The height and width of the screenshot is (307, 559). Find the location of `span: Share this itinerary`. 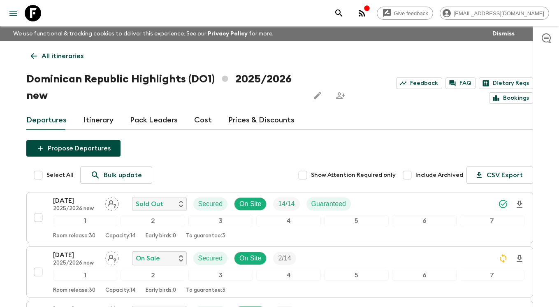

span: Share this itinerary is located at coordinates (341, 95).